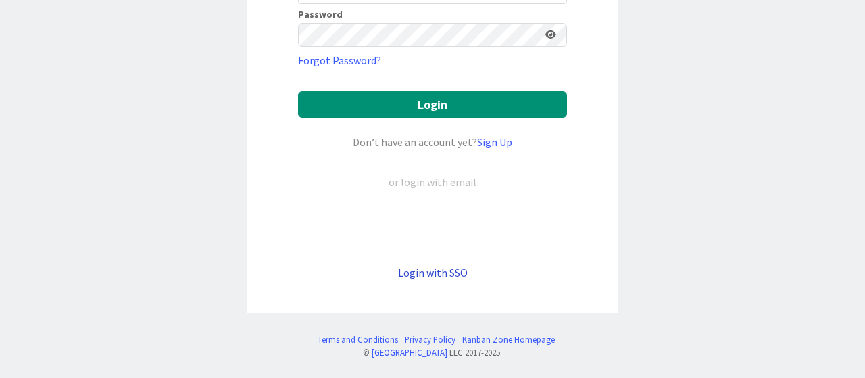  Describe the element at coordinates (339, 60) in the screenshot. I see `a: Forgot Password?` at that location.